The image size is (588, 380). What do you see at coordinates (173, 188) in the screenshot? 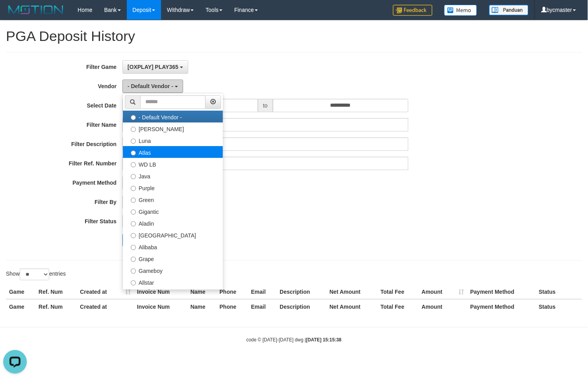
I see `label: Purple` at bounding box center [173, 188].